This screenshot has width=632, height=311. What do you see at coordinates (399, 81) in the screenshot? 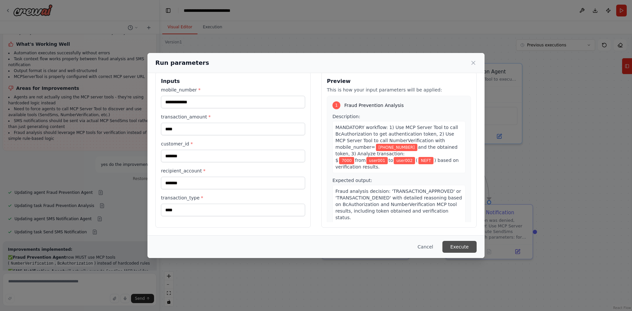
I see `h3: Preview` at bounding box center [399, 81].